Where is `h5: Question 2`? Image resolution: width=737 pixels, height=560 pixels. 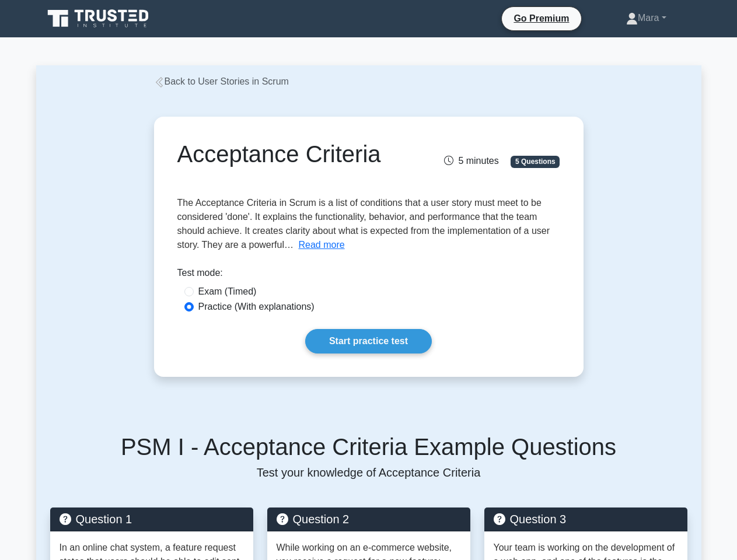
h5: Question 2 is located at coordinates (368, 519).